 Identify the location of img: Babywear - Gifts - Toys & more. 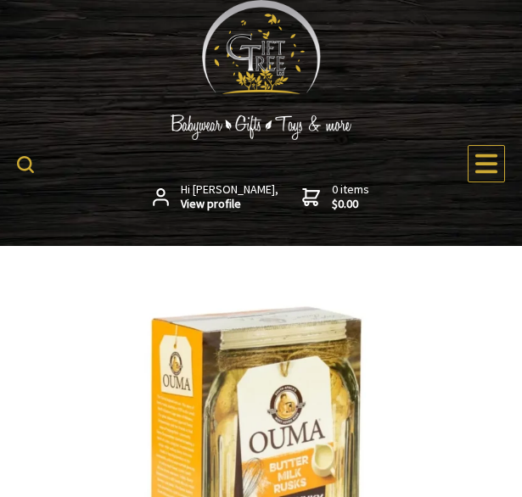
(261, 127).